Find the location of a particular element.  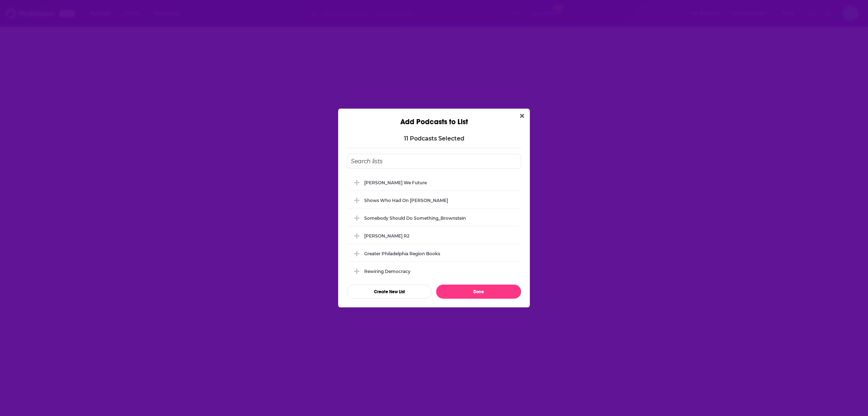

input: Search lists is located at coordinates (434, 161).